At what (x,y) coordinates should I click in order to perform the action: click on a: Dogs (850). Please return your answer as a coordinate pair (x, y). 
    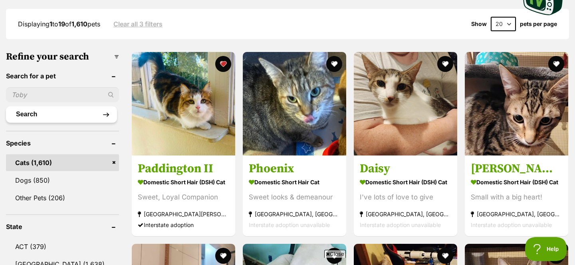
    Looking at the image, I should click on (62, 180).